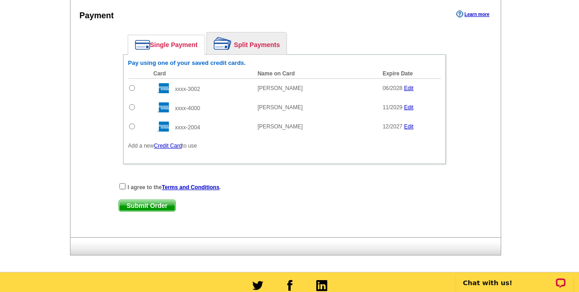  What do you see at coordinates (284, 146) in the screenshot?
I see `p: Add a new to use` at bounding box center [284, 146].